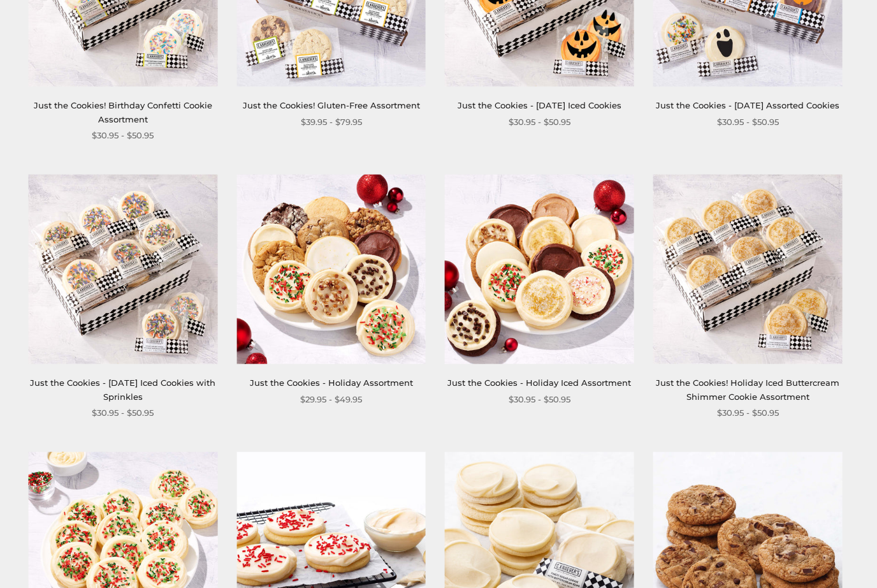  Describe the element at coordinates (123, 269) in the screenshot. I see `img: Just the Cookies - Halloween Iced Cookies with Sprinkles` at that location.